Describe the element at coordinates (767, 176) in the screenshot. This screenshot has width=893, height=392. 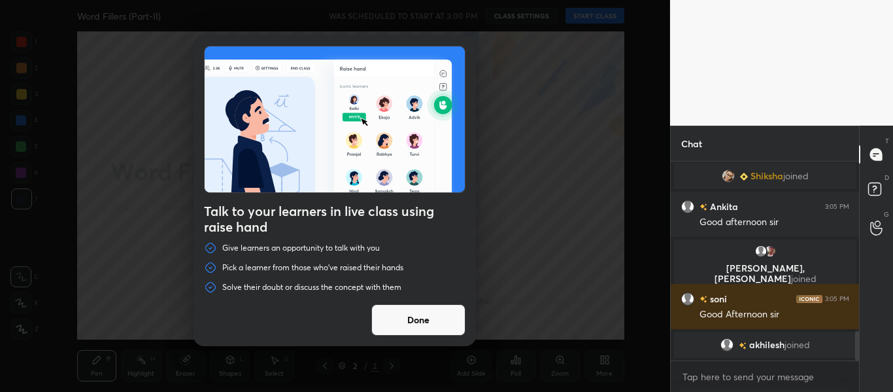
I see `span: Shiksha` at that location.